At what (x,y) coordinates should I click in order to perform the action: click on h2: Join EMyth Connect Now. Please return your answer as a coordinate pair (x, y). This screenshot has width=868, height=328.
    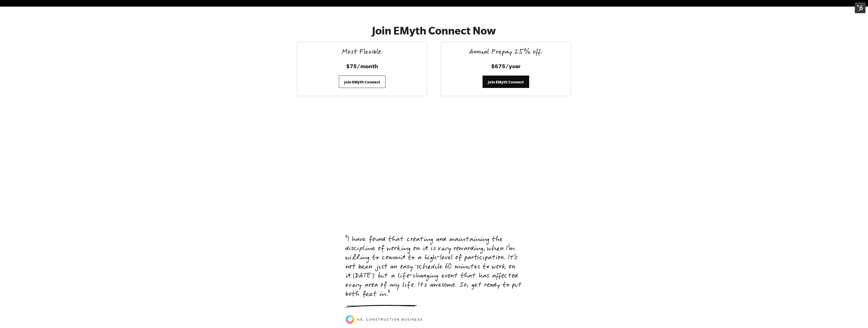
    Looking at the image, I should click on (434, 31).